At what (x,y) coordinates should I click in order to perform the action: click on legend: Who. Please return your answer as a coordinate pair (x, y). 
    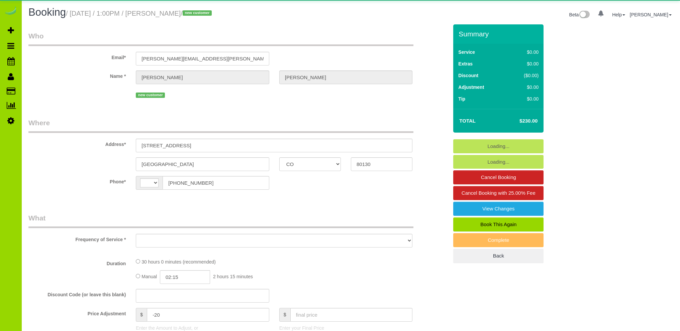
    Looking at the image, I should click on (221, 38).